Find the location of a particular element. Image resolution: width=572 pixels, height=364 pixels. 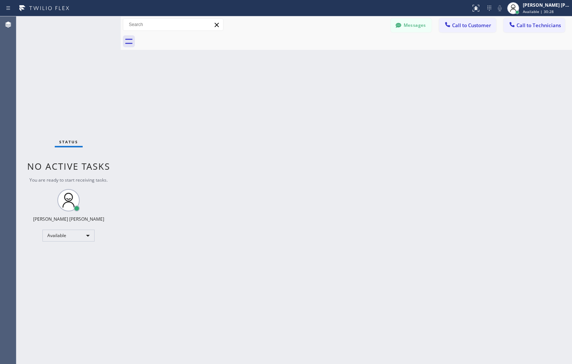

span: You are ready to start receiving tasks. is located at coordinates (69, 180).